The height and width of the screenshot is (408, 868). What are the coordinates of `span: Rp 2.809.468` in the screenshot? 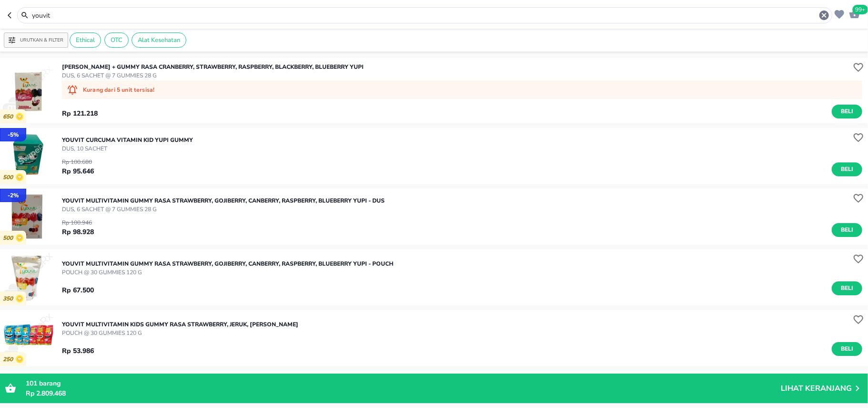 It's located at (46, 393).